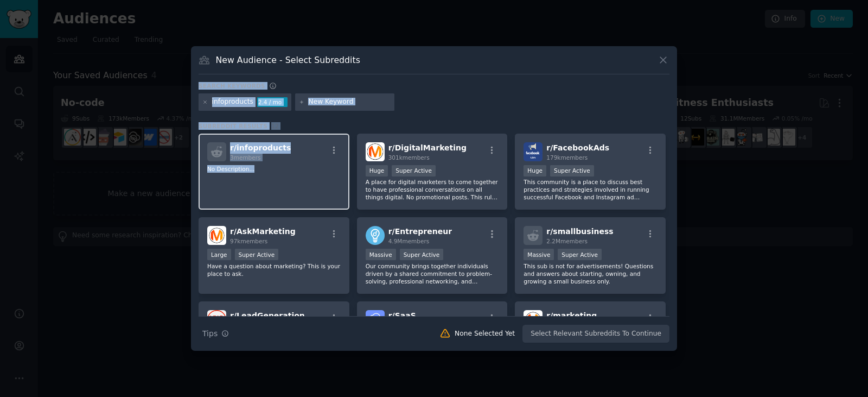  I want to click on p: No Description..., so click(274, 169).